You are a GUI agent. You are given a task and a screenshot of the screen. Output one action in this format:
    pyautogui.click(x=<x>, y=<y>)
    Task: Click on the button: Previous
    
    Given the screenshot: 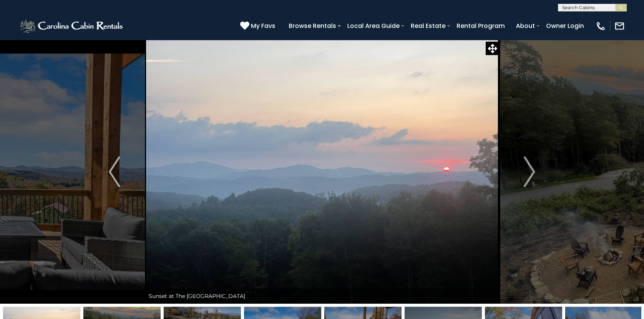 What is the action you would take?
    pyautogui.click(x=114, y=172)
    